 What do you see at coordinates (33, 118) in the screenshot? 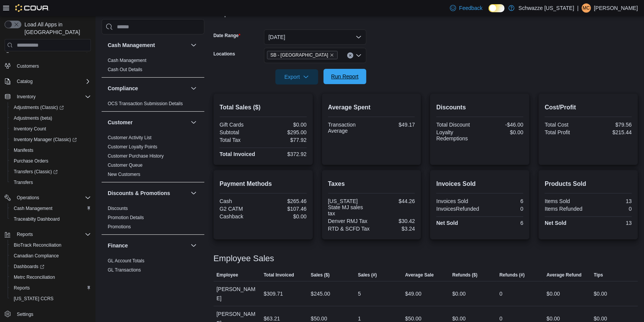
I see `a: Adjustments (beta)` at bounding box center [33, 118].